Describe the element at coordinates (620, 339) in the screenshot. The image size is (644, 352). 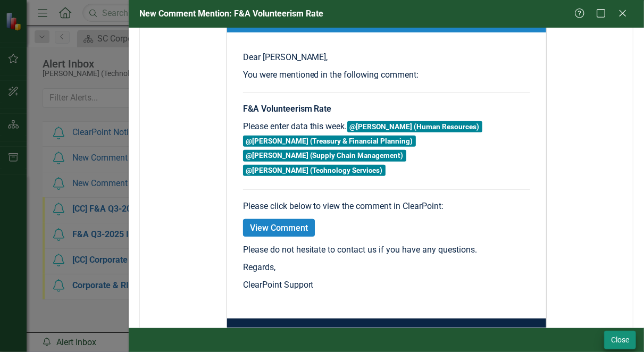
I see `button: Close` at that location.